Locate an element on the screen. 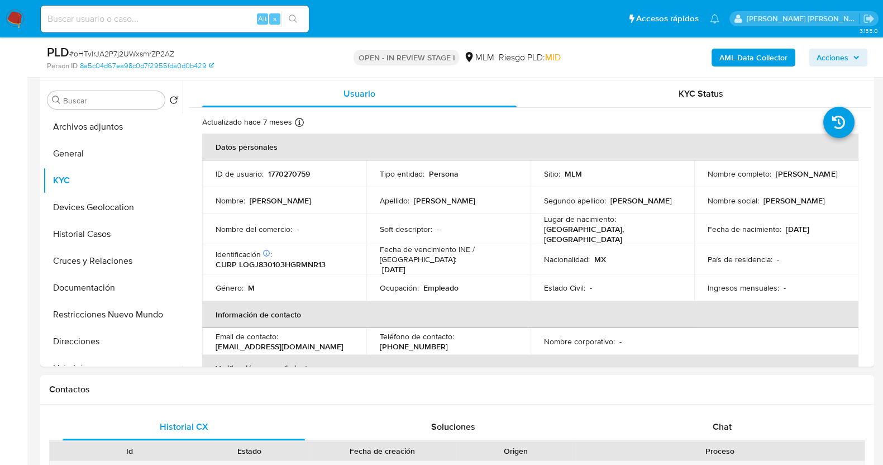 The image size is (883, 465). p: Persona is located at coordinates (443, 174).